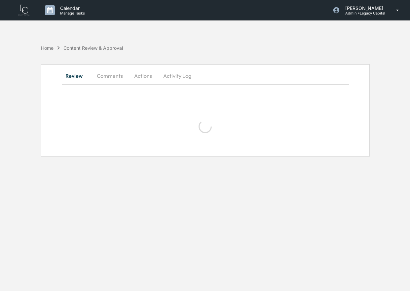  What do you see at coordinates (77, 76) in the screenshot?
I see `button: Review` at bounding box center [77, 76].